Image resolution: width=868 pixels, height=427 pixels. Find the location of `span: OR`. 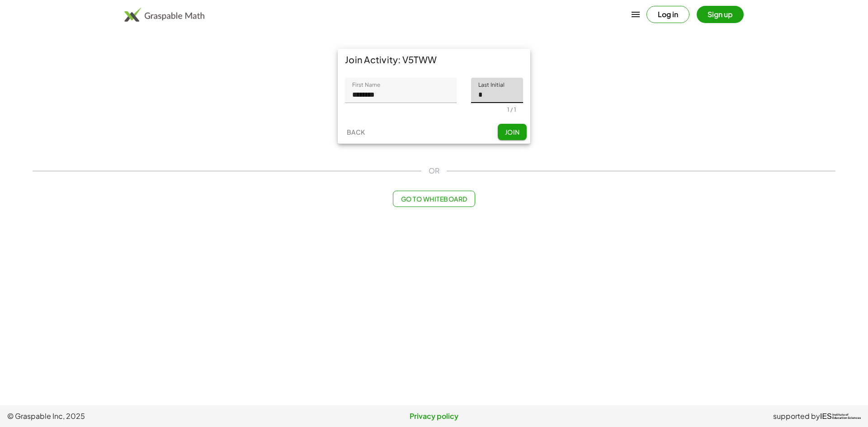

span: OR is located at coordinates (434, 171).